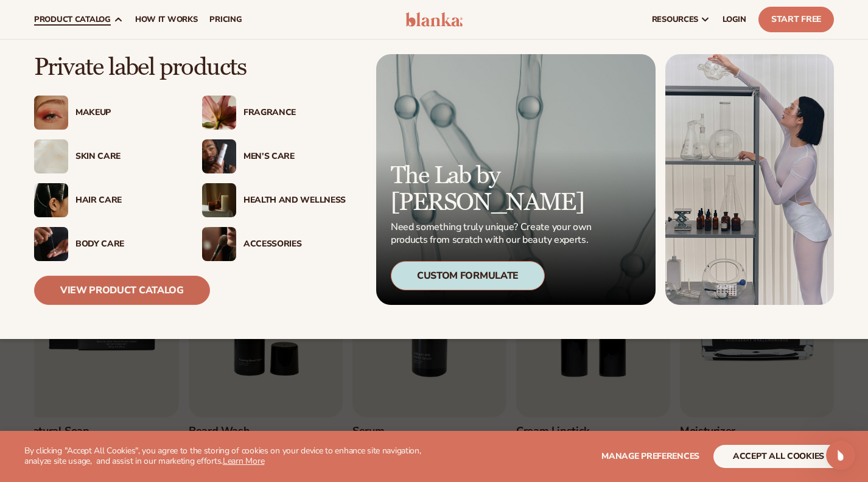  Describe the element at coordinates (434, 19) in the screenshot. I see `a: logo` at that location.